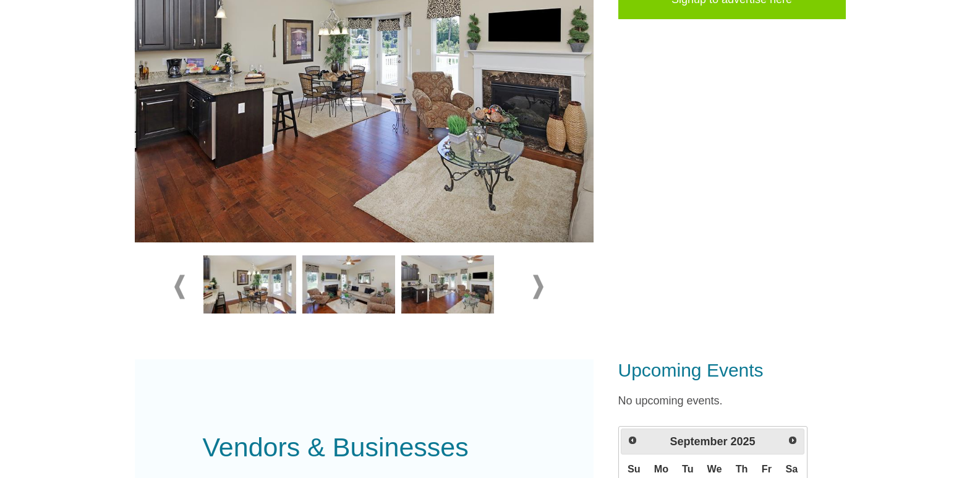 This screenshot has height=478, width=980. I want to click on span: Thursday, so click(742, 469).